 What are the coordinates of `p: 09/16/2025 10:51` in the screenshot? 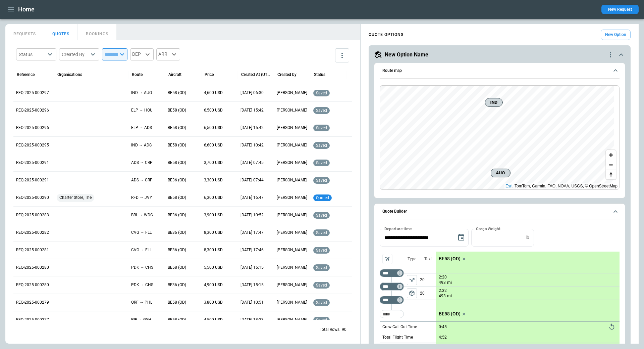 It's located at (252, 302).